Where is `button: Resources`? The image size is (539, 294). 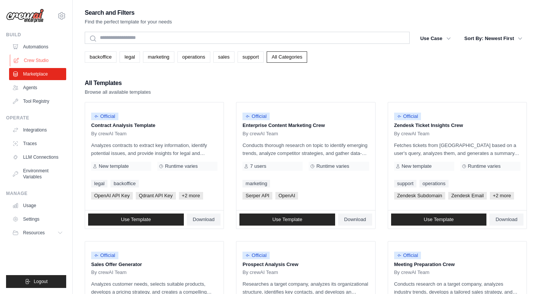 button: Resources is located at coordinates (37, 233).